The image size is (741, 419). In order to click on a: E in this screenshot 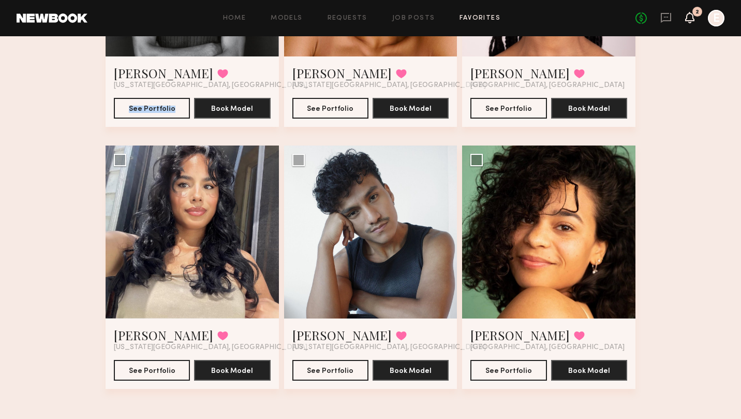, I will do `click(717, 18)`.